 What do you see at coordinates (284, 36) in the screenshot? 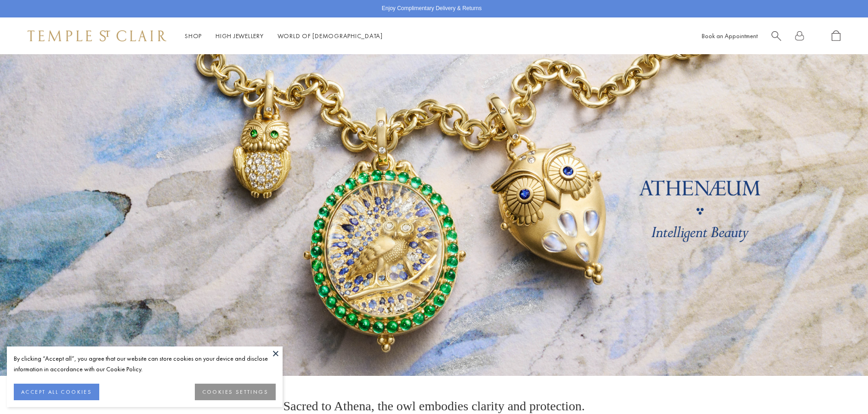
I see `nav: Main navigation` at bounding box center [284, 36].